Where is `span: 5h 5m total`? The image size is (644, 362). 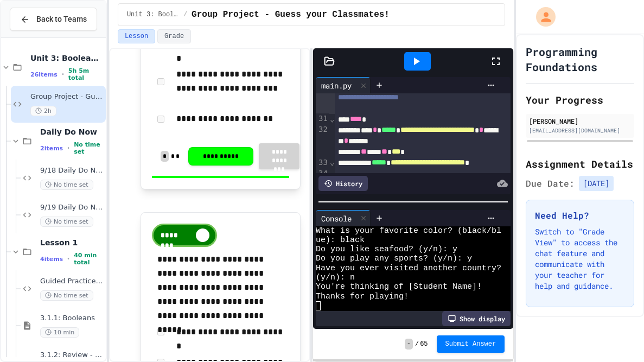 span: 5h 5m total is located at coordinates (86, 74).